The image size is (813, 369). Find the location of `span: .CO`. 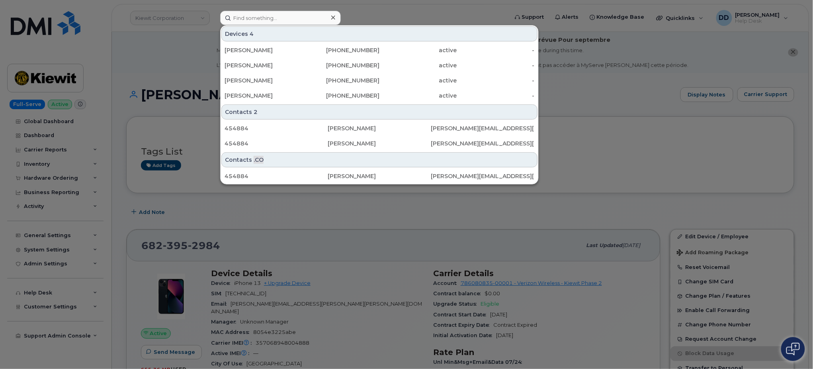

span: .CO is located at coordinates (258, 160).